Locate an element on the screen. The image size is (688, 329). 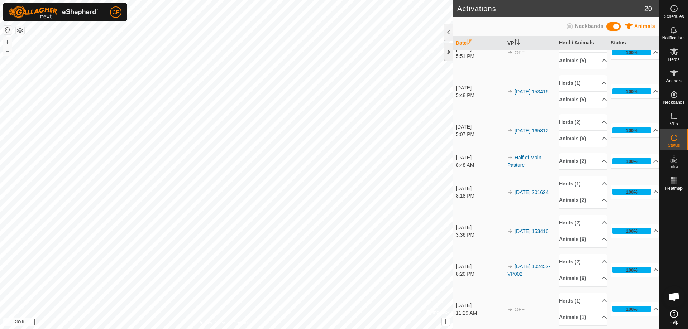
span: Heatmap is located at coordinates (673, 188).